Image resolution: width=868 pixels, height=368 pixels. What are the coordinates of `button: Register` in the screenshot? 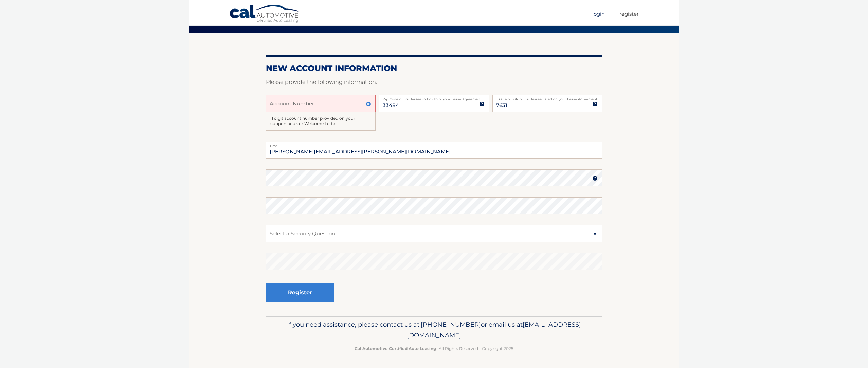 It's located at (300, 293).